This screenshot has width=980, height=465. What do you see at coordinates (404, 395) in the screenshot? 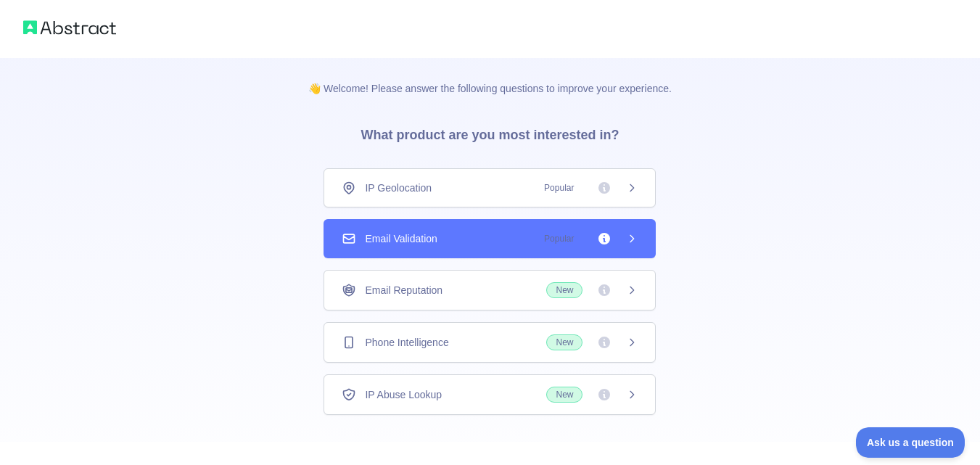
I see `span: IP Abuse Lookup` at bounding box center [404, 395].